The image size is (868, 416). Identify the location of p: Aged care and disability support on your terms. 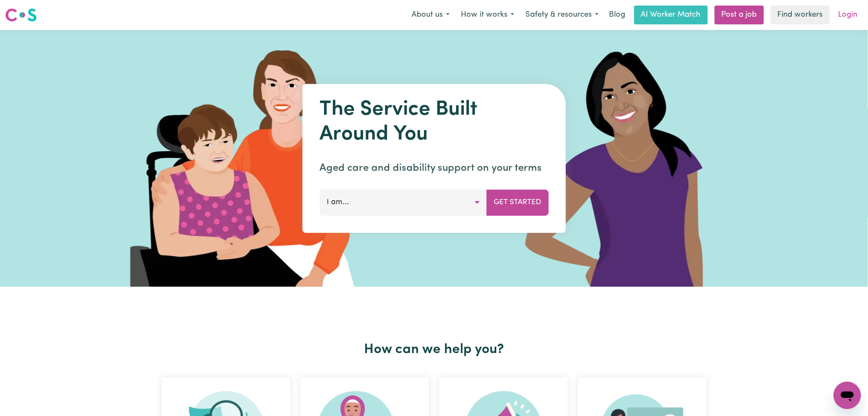
(434, 168).